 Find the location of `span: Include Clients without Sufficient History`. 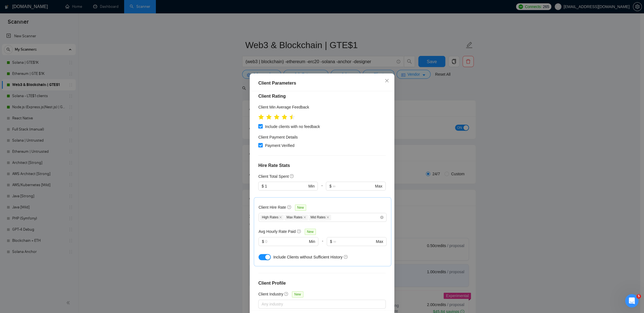

span: Include Clients without Sufficient History is located at coordinates (308, 257).